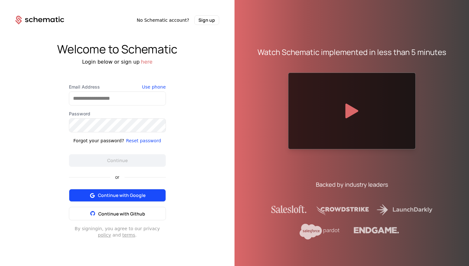 This screenshot has width=469, height=266. I want to click on div: Watch Schematic implemented in less than 5 minutes, so click(352, 52).